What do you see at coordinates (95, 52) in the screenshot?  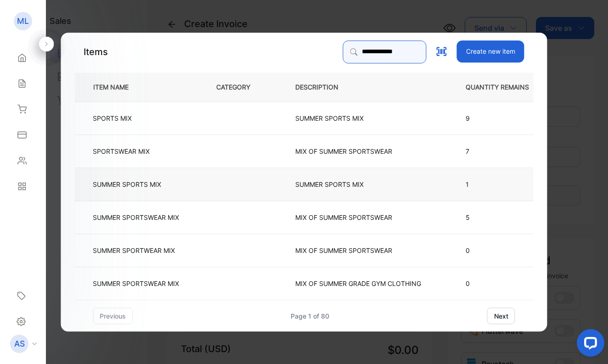 I see `p: Items` at bounding box center [95, 52].